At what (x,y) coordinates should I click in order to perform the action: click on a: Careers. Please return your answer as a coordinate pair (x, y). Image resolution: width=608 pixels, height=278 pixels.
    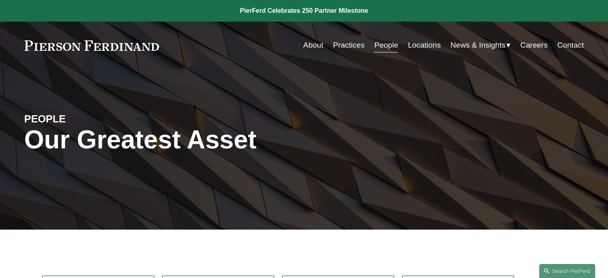
    Looking at the image, I should click on (534, 45).